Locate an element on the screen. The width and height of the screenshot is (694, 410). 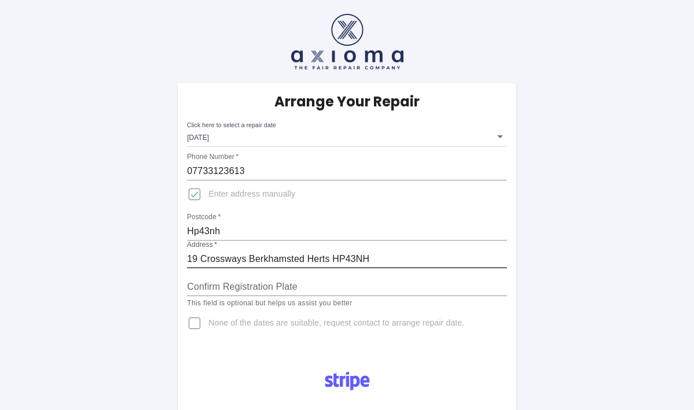
p: This field is optional but helps us assist you better is located at coordinates (347, 304).